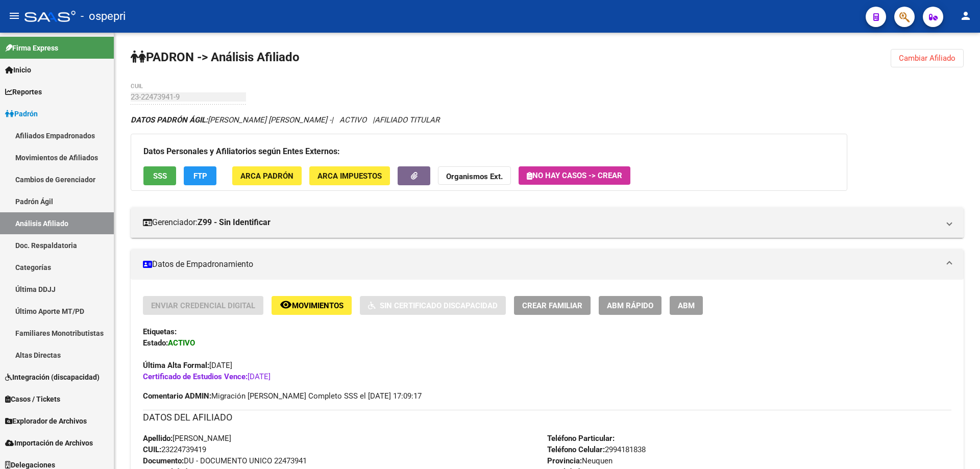 The width and height of the screenshot is (980, 469). What do you see at coordinates (630, 306) in the screenshot?
I see `span: ABM Rápido` at bounding box center [630, 306].